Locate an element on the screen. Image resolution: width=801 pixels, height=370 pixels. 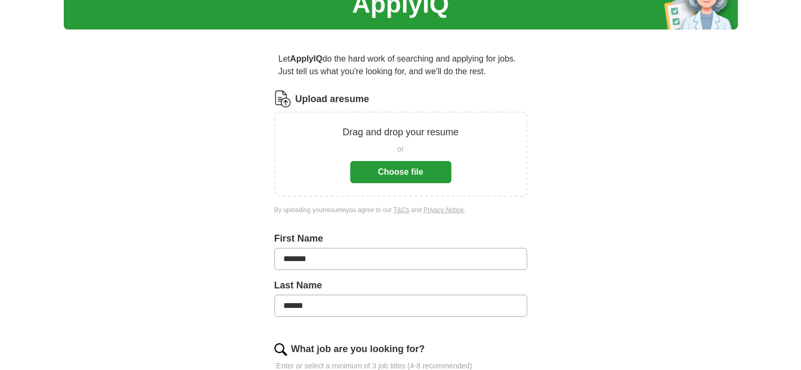
label: What job are you looking for? is located at coordinates (358, 349).